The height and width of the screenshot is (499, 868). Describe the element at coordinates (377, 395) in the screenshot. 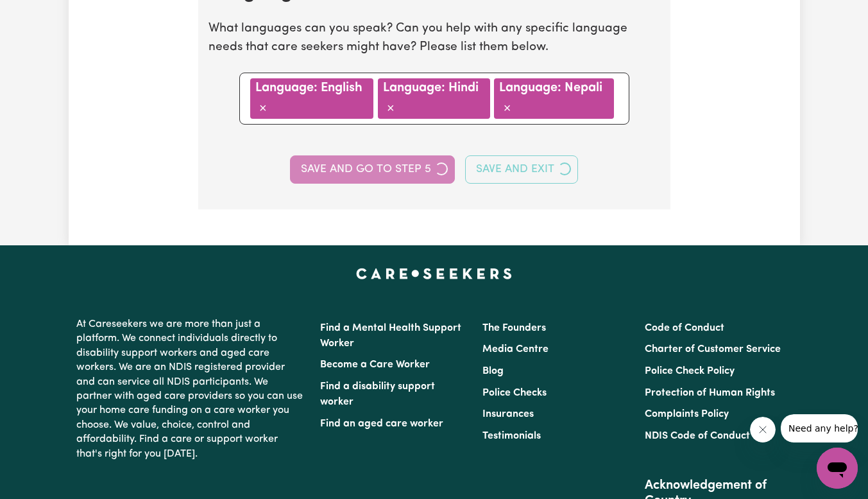

I see `a: Find a disability support worker` at that location.